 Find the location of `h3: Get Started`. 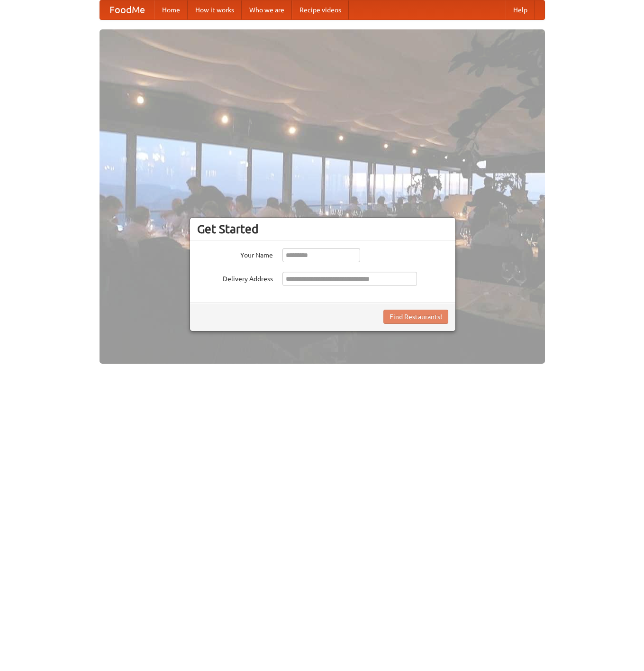

h3: Get Started is located at coordinates (323, 229).